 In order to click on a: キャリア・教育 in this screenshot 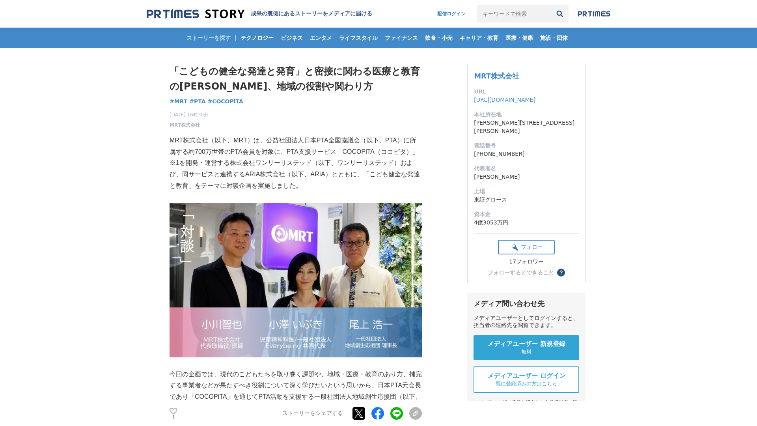, I will do `click(479, 38)`.